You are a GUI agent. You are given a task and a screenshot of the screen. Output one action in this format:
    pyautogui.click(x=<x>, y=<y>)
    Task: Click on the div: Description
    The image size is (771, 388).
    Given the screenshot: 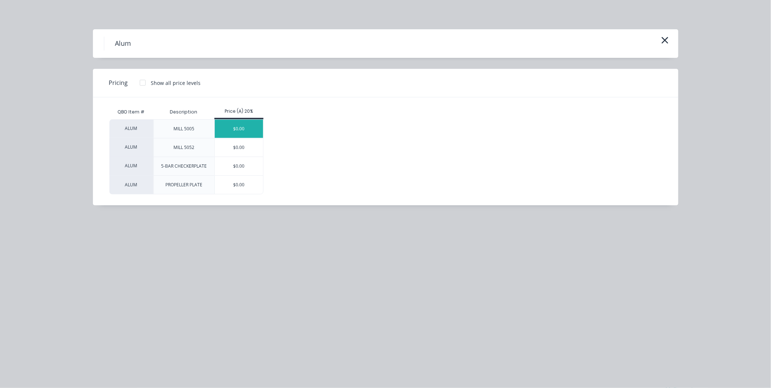 What is the action you would take?
    pyautogui.click(x=184, y=112)
    